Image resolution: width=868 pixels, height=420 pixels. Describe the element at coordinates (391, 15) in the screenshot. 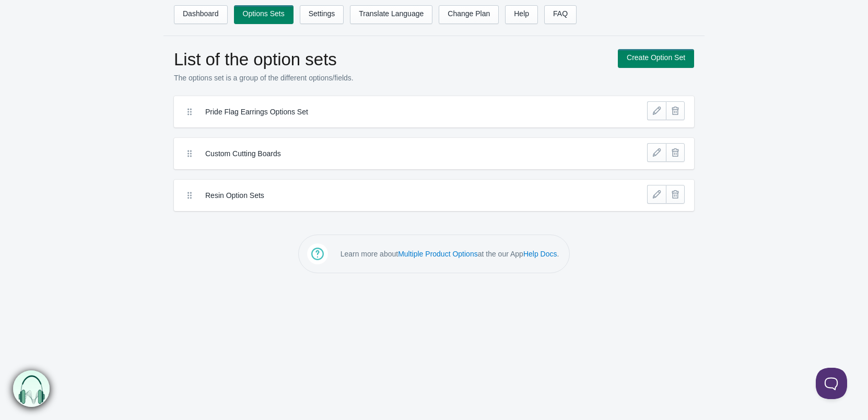

I see `a: Translate Language` at that location.